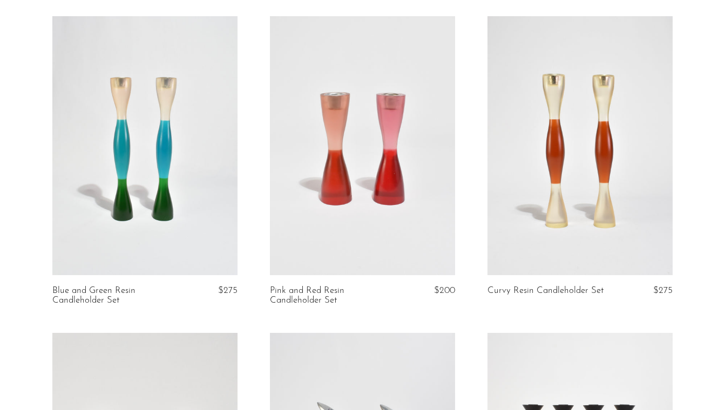 The image size is (725, 410). Describe the element at coordinates (546, 291) in the screenshot. I see `a: Curvy Resin Candleholder Set` at that location.